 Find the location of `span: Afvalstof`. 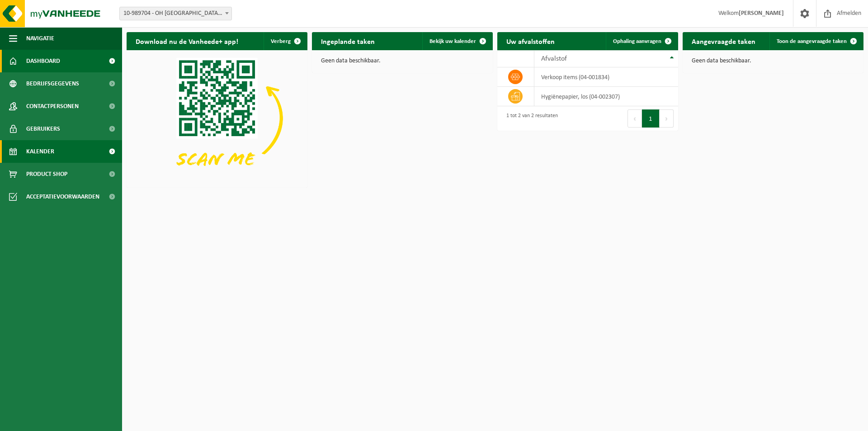

span: Afvalstof is located at coordinates (554, 59).